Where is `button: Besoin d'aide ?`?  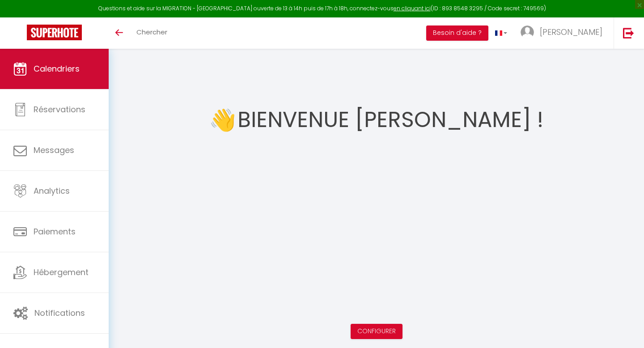
button: Besoin d'aide ? is located at coordinates (457, 33).